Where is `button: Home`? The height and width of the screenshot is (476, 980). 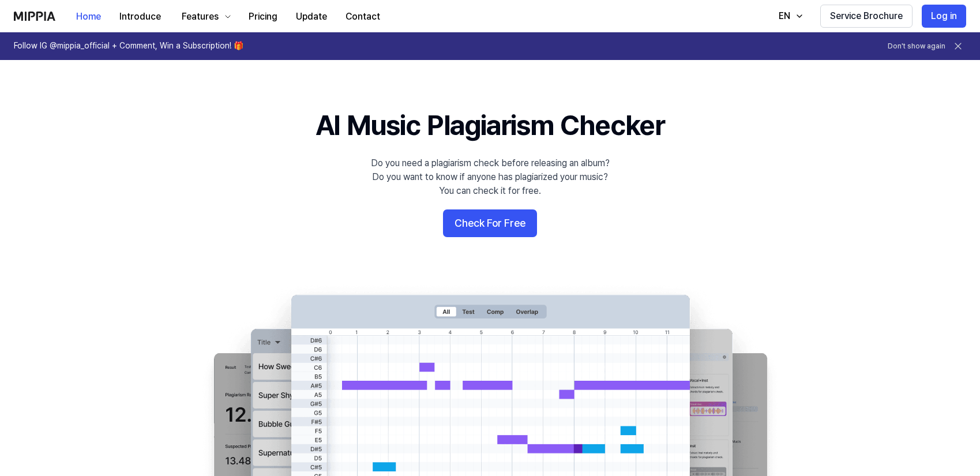 button: Home is located at coordinates (88, 17).